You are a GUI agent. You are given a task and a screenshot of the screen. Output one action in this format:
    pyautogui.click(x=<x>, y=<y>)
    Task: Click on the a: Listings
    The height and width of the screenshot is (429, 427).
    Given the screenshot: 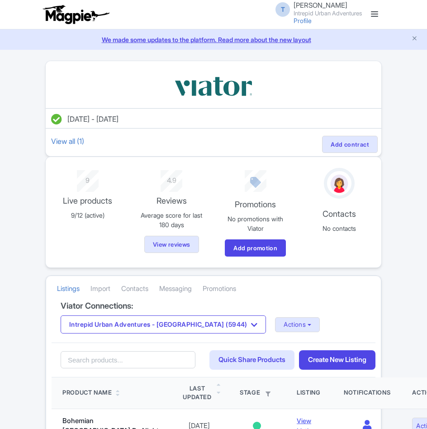 What is the action you would take?
    pyautogui.click(x=68, y=289)
    